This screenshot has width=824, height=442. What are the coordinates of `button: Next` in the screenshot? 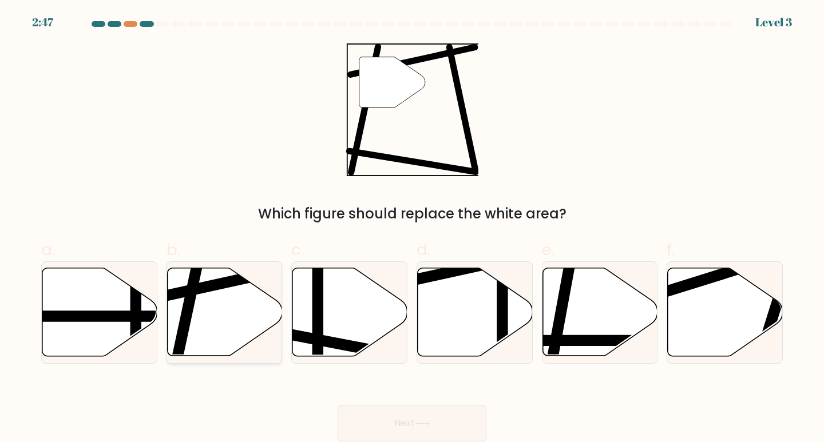 It's located at (412, 424).